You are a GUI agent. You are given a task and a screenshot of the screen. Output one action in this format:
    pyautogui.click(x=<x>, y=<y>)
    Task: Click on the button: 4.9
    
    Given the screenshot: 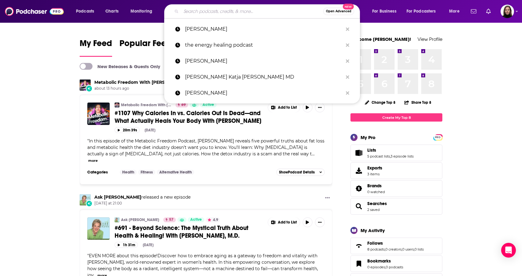 What is the action you would take?
    pyautogui.click(x=213, y=219)
    